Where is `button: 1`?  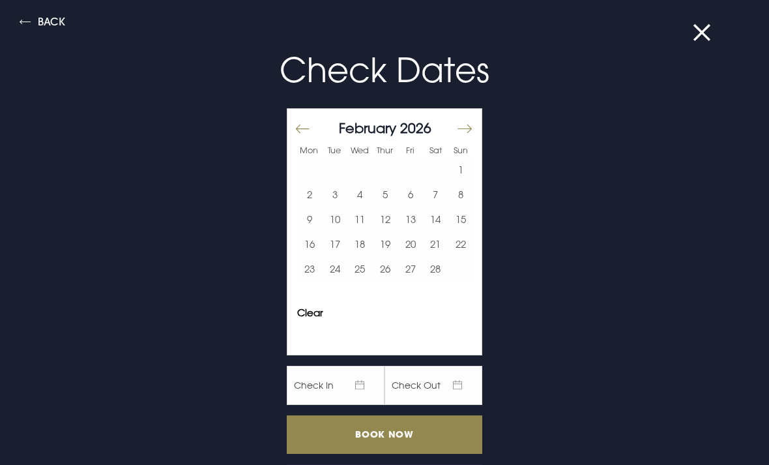
button: 1 is located at coordinates (460, 169).